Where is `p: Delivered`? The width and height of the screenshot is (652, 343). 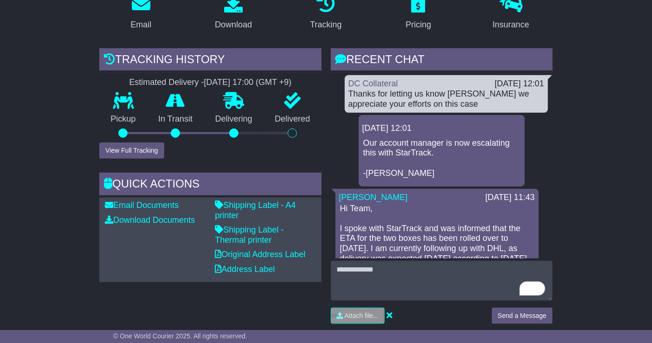 p: Delivered is located at coordinates (292, 119).